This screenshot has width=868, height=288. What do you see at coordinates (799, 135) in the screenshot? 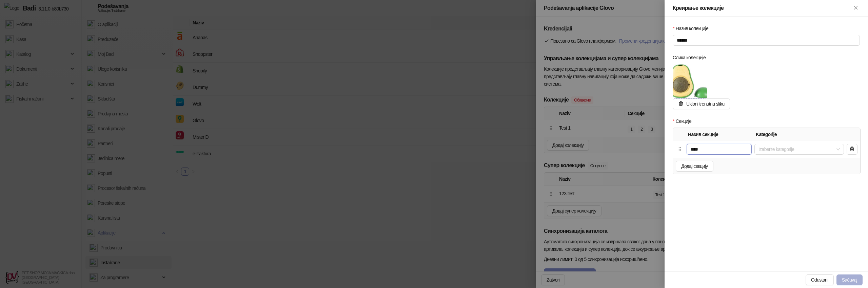
I see `th: Kategorije` at bounding box center [799, 135].